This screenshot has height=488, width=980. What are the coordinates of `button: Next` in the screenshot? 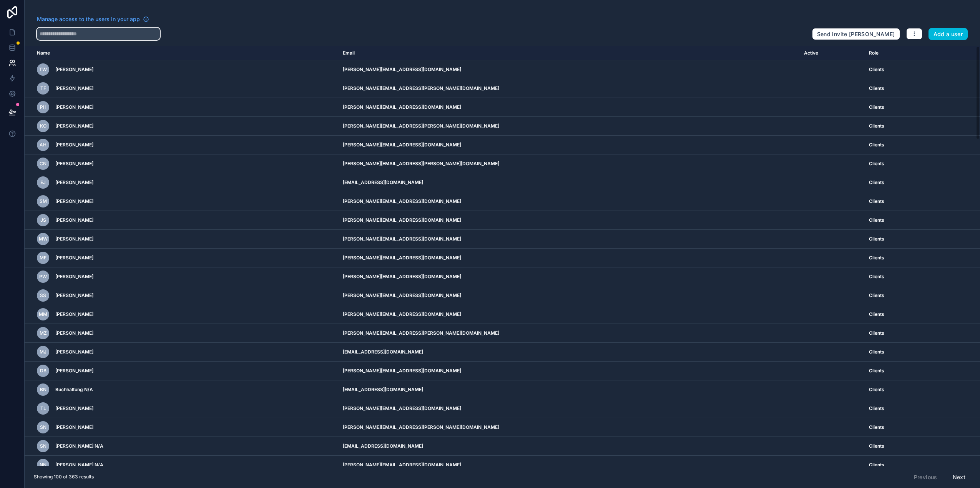 It's located at (959, 478).